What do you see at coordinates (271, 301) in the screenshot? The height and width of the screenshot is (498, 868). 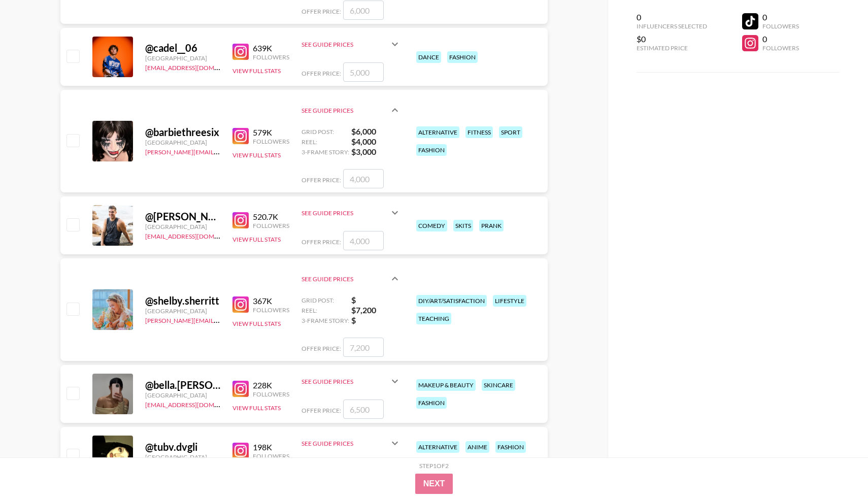 I see `div: 367K` at bounding box center [271, 301].